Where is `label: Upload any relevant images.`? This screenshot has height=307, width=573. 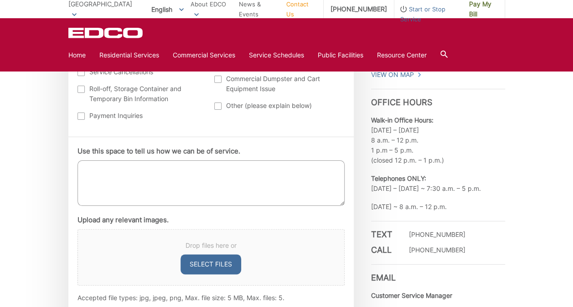 label: Upload any relevant images. is located at coordinates (123, 220).